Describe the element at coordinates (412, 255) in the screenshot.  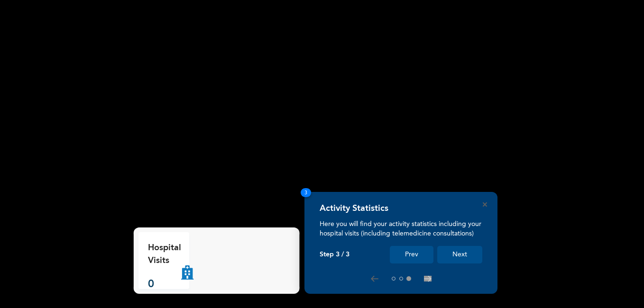
I see `button: Prev` at that location.